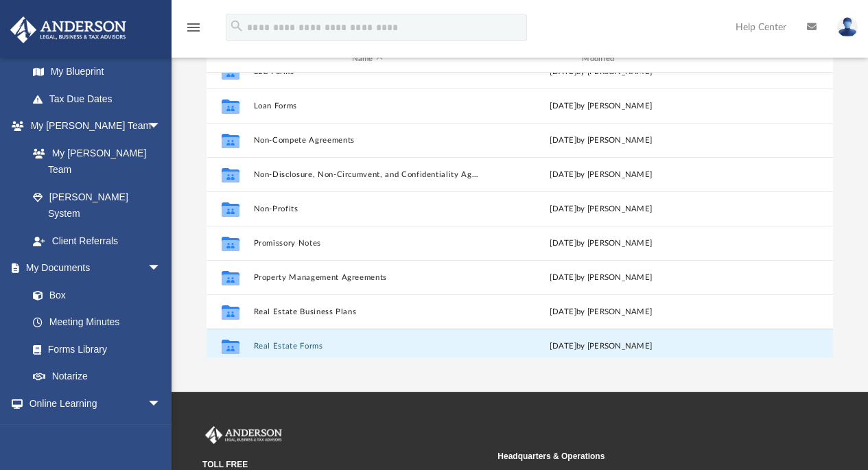  Describe the element at coordinates (92, 268) in the screenshot. I see `a: My Documentsarrow_drop_down` at that location.